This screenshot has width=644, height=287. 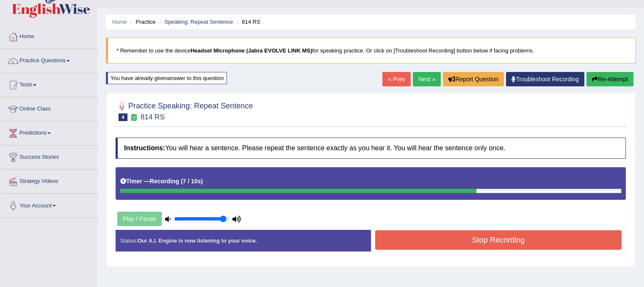 I want to click on a: « Prev, so click(x=396, y=79).